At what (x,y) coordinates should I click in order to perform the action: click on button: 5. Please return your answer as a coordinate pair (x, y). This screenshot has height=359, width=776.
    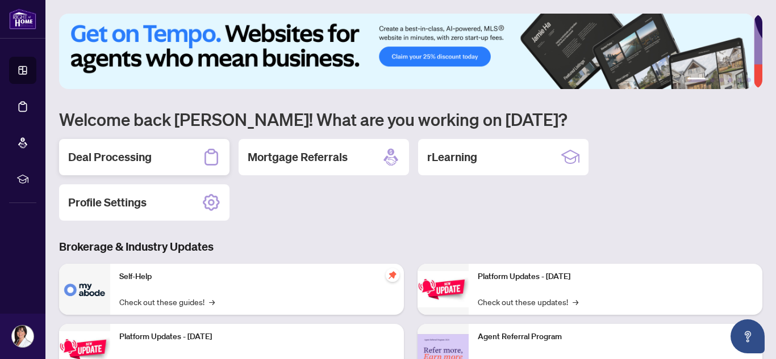
    Looking at the image, I should click on (739, 80).